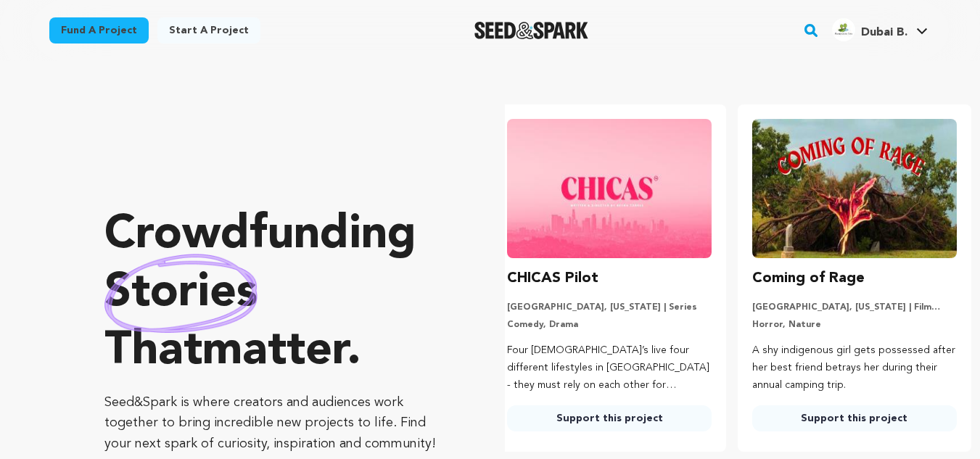  Describe the element at coordinates (880, 31) in the screenshot. I see `span: Dubai B.'s Profile` at that location.